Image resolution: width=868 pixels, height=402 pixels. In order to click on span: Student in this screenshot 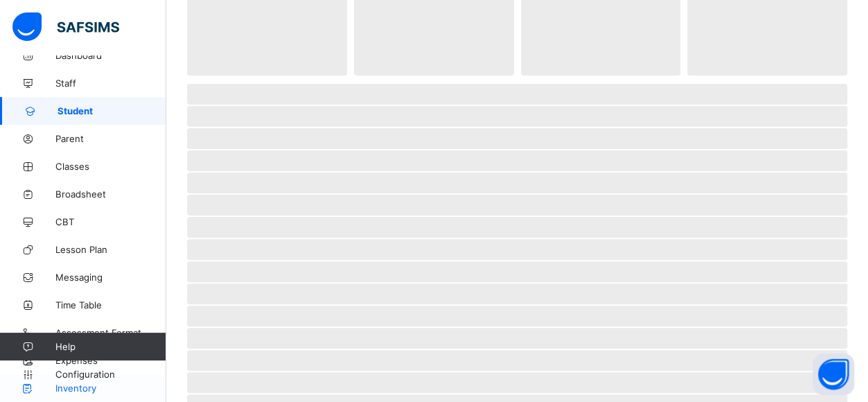, I will do `click(112, 111)`.